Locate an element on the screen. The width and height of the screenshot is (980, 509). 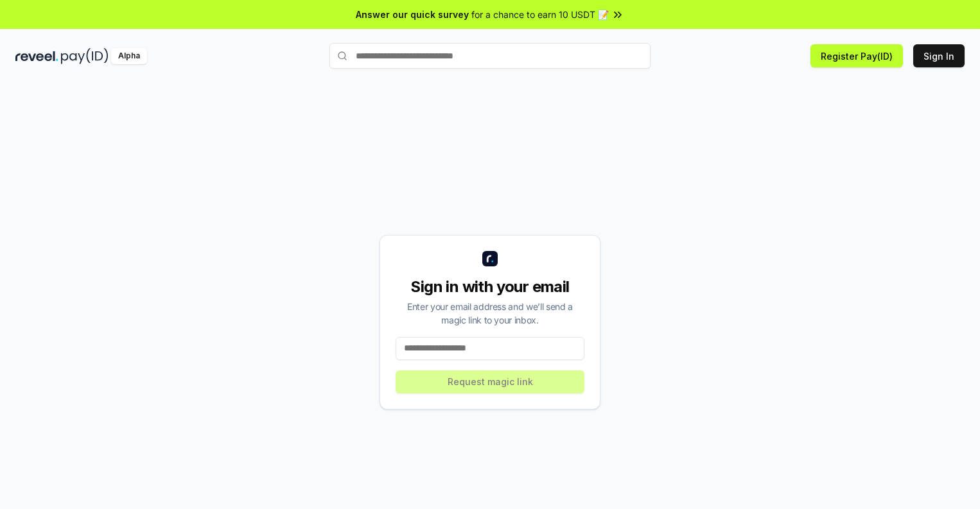
img: pay_id is located at coordinates (85, 56).